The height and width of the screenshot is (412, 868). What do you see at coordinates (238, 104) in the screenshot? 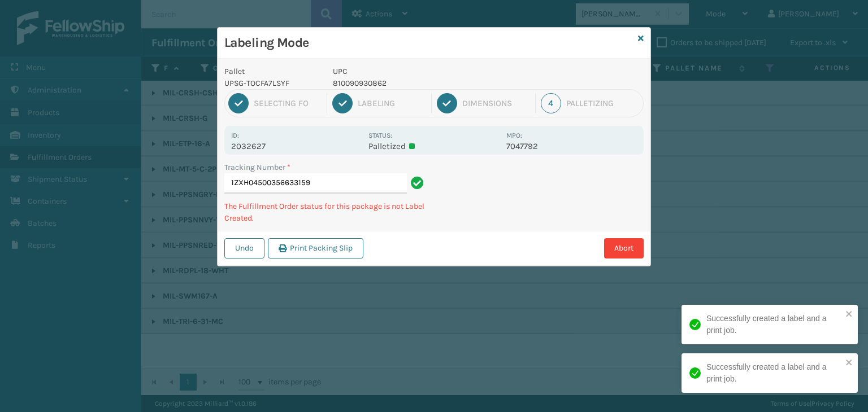
I see `div: 1` at bounding box center [238, 104].